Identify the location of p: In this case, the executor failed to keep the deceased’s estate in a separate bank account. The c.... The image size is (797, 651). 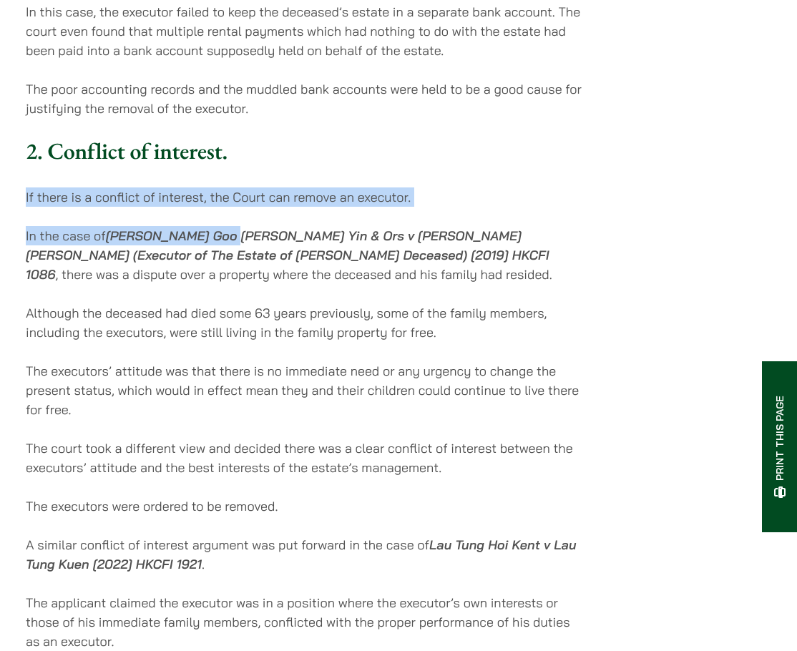
(305, 31).